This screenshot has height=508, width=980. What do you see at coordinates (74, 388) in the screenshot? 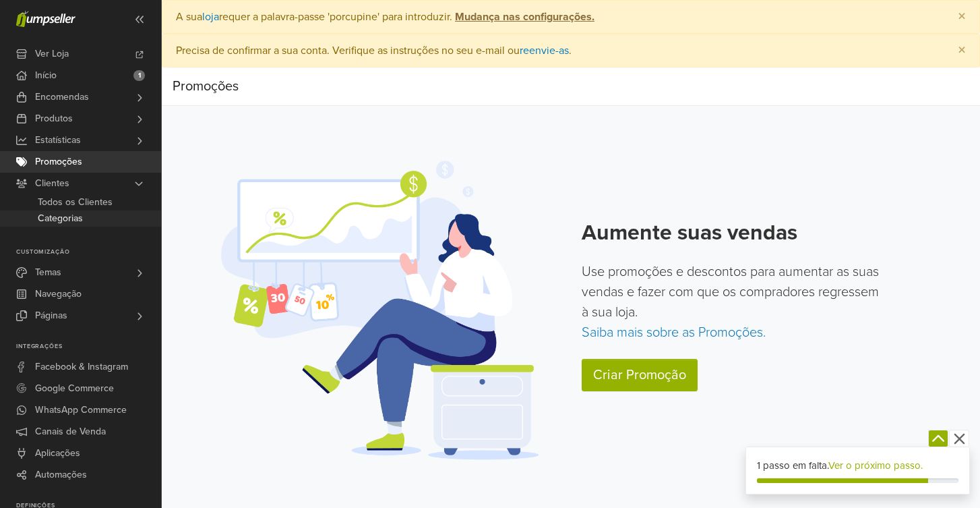
I see `span: Google Commerce` at bounding box center [74, 388].